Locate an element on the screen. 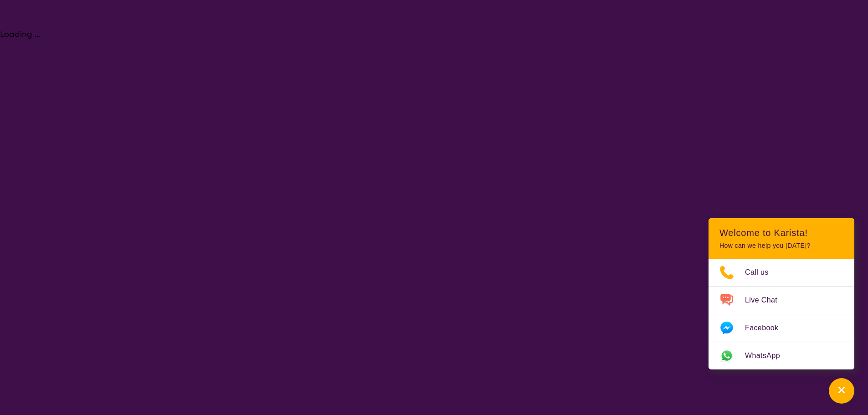 This screenshot has height=415, width=868. ul: Choose channel is located at coordinates (781, 313).